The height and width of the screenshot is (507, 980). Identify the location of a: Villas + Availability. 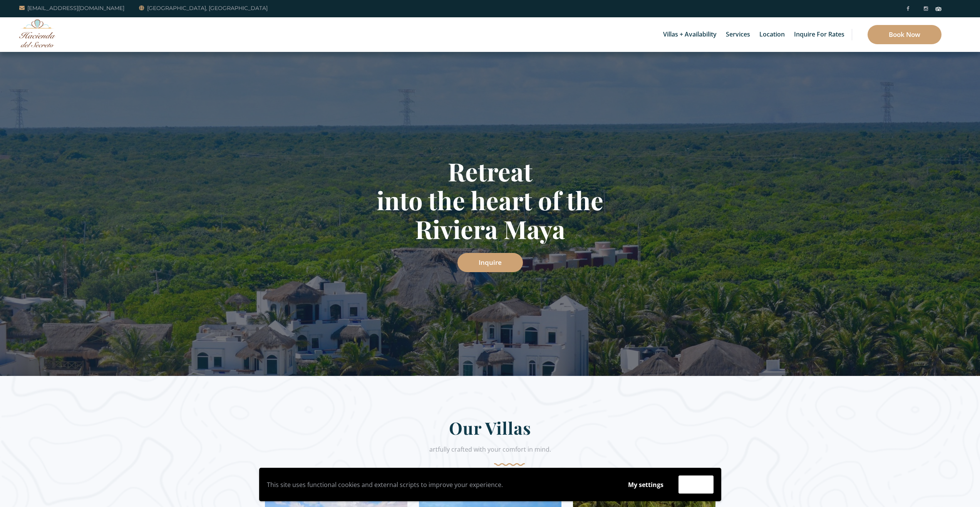
(690, 35).